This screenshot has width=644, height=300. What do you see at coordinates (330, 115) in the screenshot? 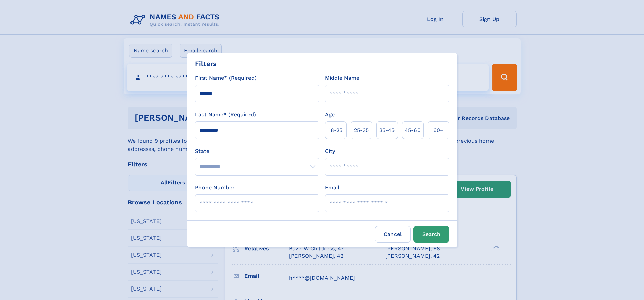
I see `label: Age` at bounding box center [330, 115].